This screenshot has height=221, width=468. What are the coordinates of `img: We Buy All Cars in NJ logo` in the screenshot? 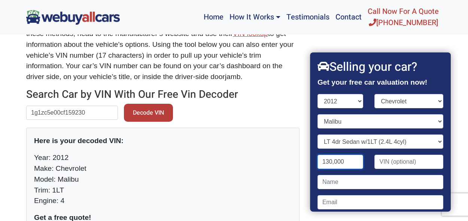 It's located at (73, 17).